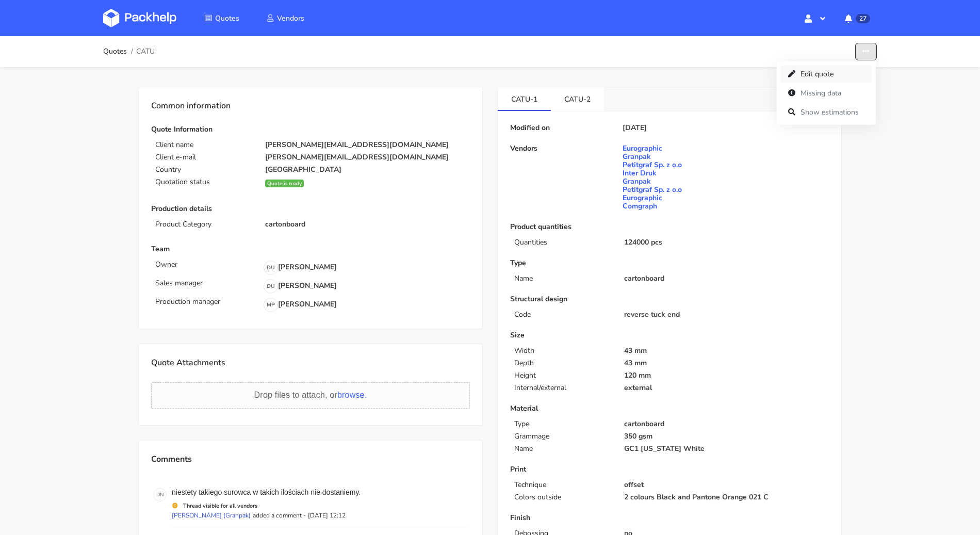 The width and height of the screenshot is (980, 535). What do you see at coordinates (564, 149) in the screenshot?
I see `p: Vendors` at bounding box center [564, 149].